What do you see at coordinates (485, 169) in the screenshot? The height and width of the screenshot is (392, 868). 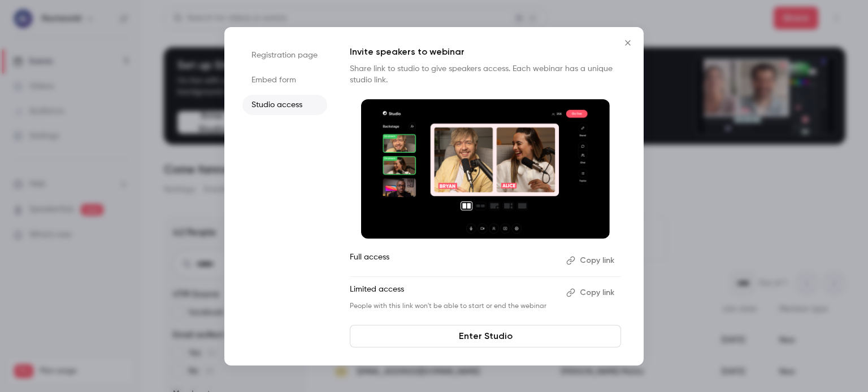 I see `img: Invite speakers to webinar` at bounding box center [485, 169].